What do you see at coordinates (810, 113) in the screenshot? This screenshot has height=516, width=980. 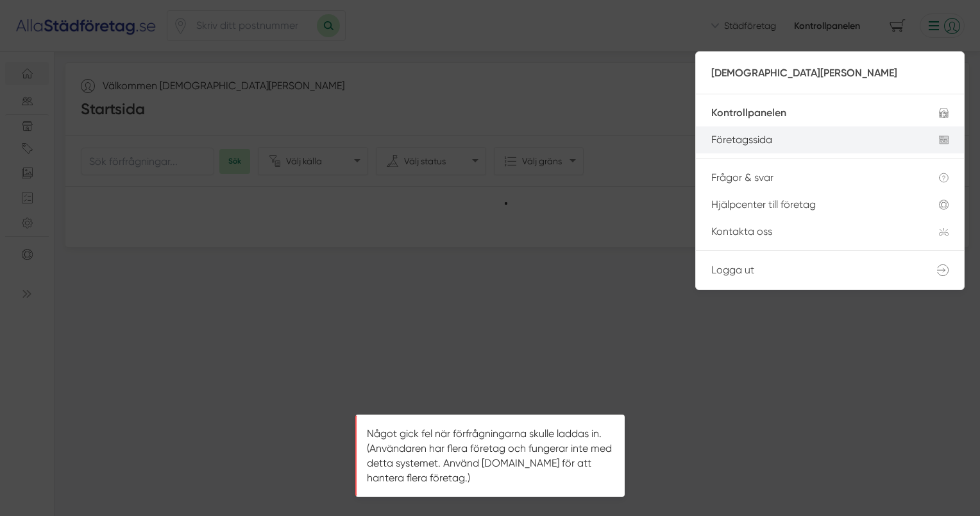 I see `div: Kontrollpanelen` at bounding box center [810, 113].